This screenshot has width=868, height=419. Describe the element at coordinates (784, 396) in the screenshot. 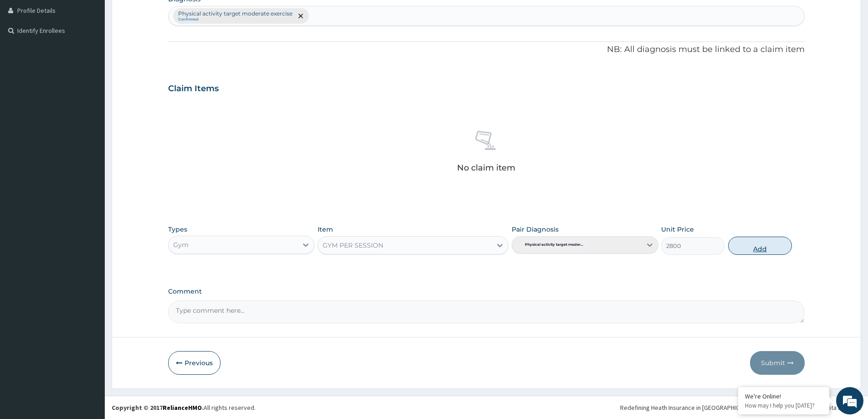

I see `div: We're Online!` at that location.